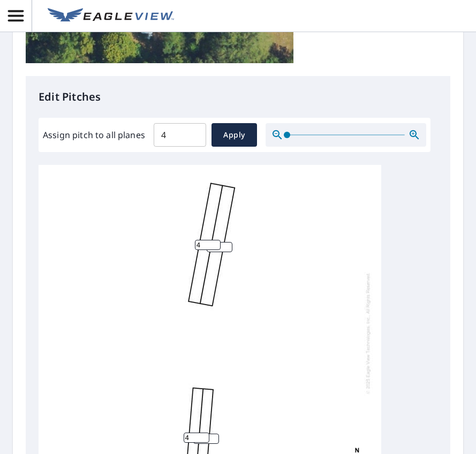 This screenshot has height=454, width=476. What do you see at coordinates (111, 16) in the screenshot?
I see `a: EV Logo` at bounding box center [111, 16].